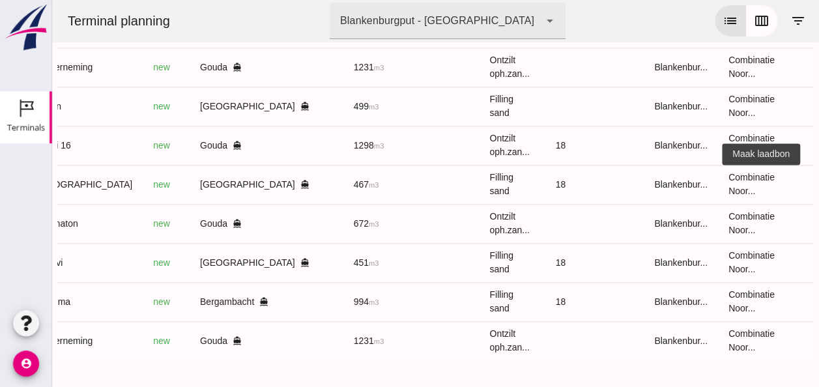  I want to click on img: logo-small.a267ee39.svg, so click(26, 27).